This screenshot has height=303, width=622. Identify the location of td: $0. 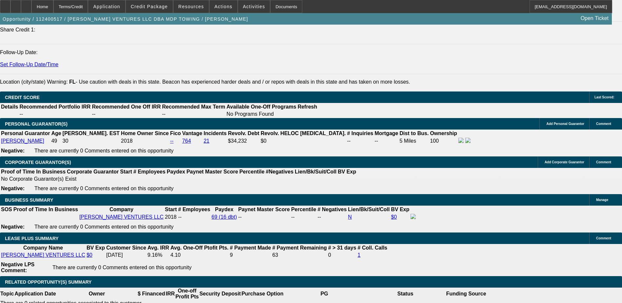
(303, 141).